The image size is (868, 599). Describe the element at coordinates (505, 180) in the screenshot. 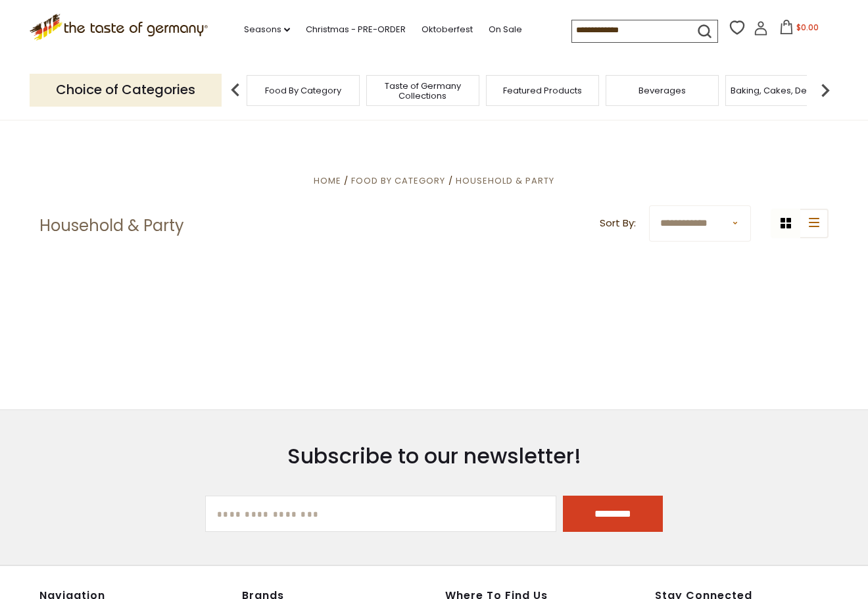

I see `span: Household & Party` at that location.